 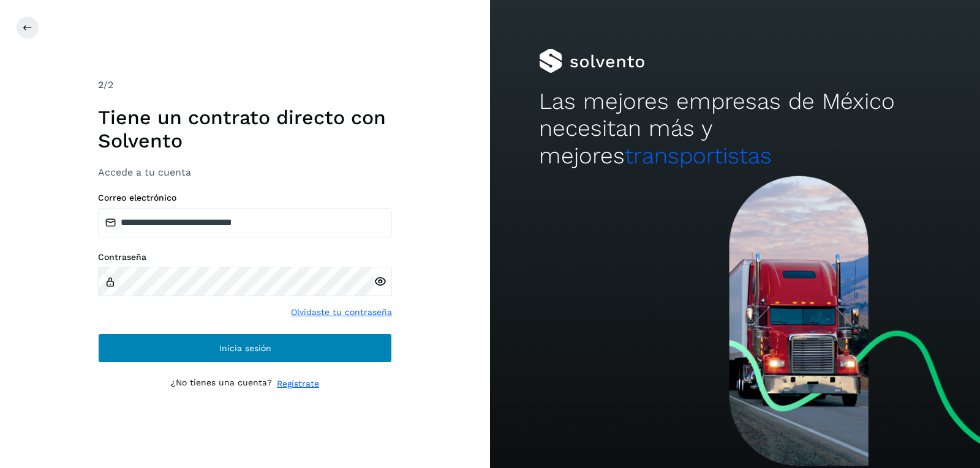 I want to click on div: /2, so click(x=245, y=85).